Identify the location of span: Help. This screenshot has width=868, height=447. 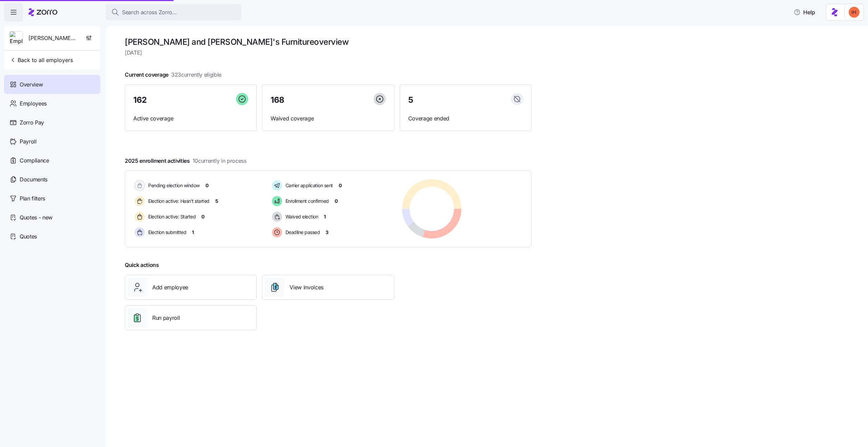
(804, 13).